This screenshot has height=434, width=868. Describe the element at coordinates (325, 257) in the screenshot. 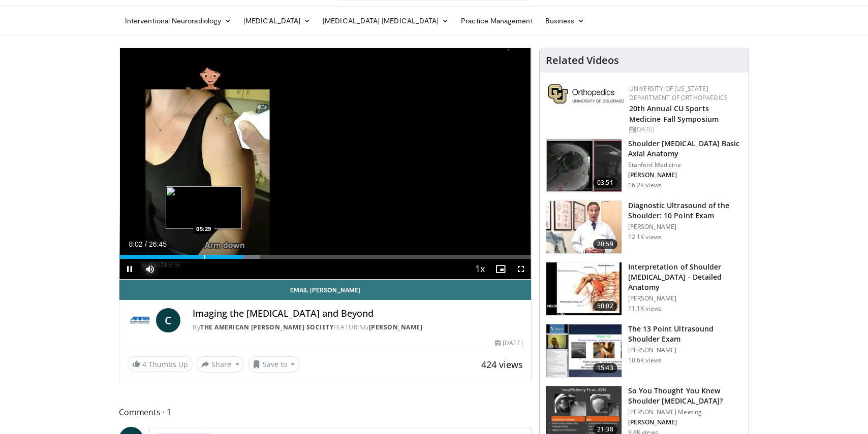

I see `div: Progress Bar` at that location.